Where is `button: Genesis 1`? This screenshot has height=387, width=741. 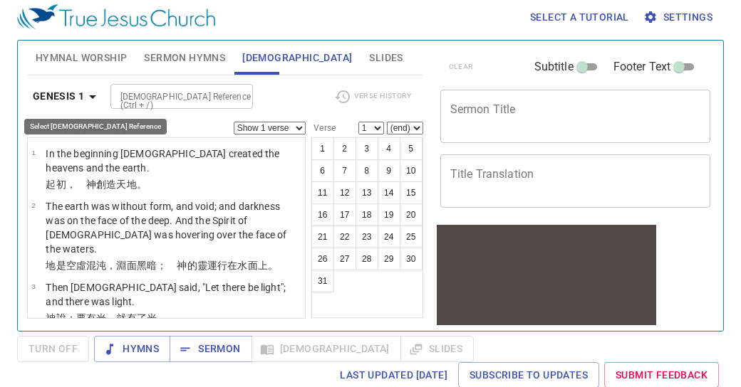 button: Genesis 1 is located at coordinates (67, 96).